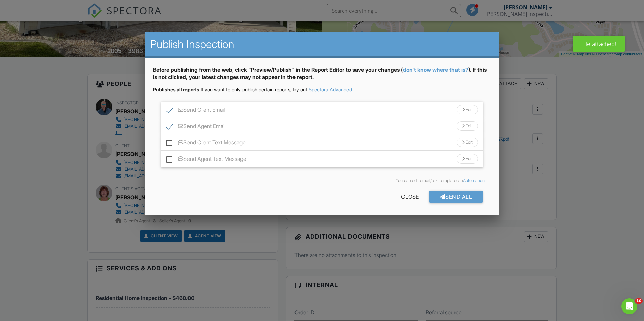 The width and height of the screenshot is (644, 321). Describe the element at coordinates (177, 90) in the screenshot. I see `strong: Publishes all reports.` at that location.